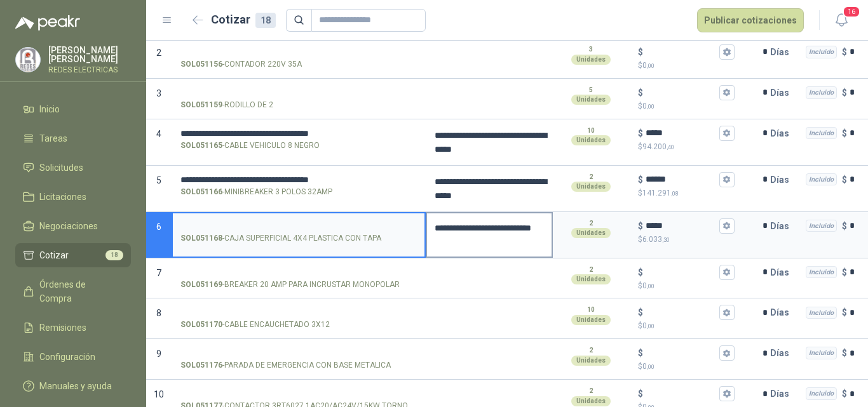 Image resolution: width=868 pixels, height=407 pixels. Describe the element at coordinates (852, 11) in the screenshot. I see `span: 16` at that location.